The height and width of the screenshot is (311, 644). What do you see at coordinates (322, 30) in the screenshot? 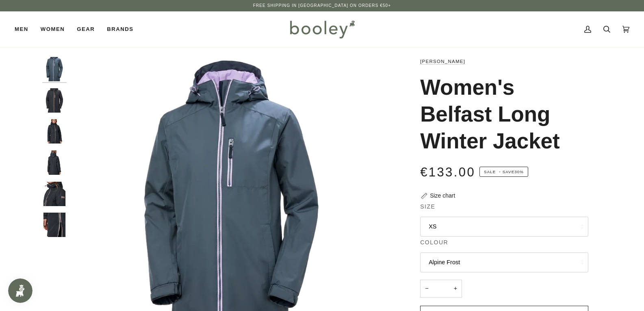
I see `img: Booley` at bounding box center [322, 30].